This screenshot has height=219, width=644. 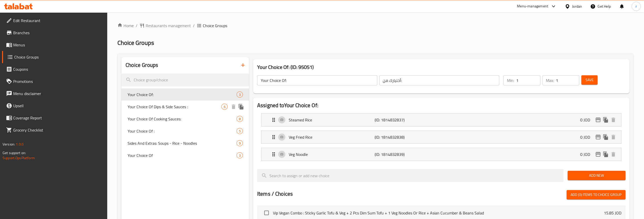 I want to click on span: Sides And Extras: Soups - Rice - Noodles, so click(x=182, y=143).